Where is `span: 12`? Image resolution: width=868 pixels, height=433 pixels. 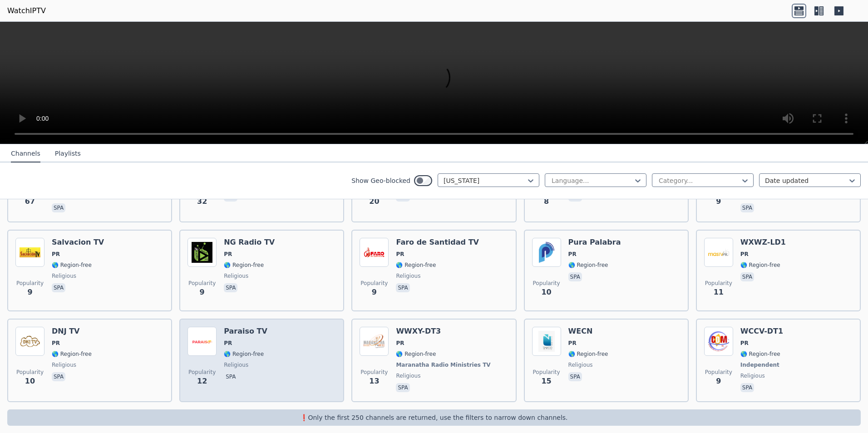
span: 12 is located at coordinates (202, 381).